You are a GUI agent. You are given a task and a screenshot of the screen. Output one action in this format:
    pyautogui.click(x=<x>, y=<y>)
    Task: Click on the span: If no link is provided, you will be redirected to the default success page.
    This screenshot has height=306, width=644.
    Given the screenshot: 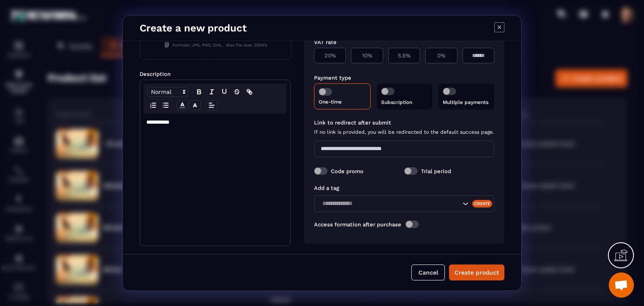 What is the action you would take?
    pyautogui.click(x=404, y=132)
    